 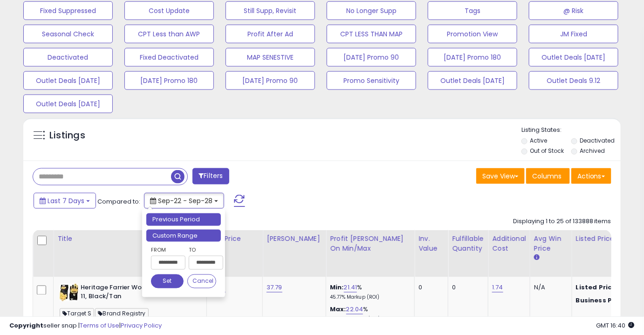 I want to click on label: From, so click(x=167, y=250).